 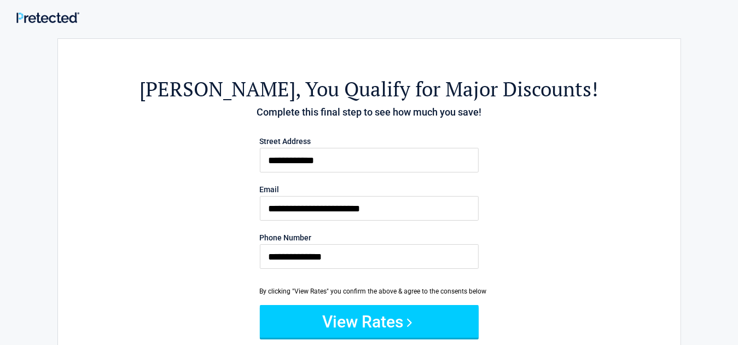 I want to click on label: Phone Number, so click(x=369, y=237).